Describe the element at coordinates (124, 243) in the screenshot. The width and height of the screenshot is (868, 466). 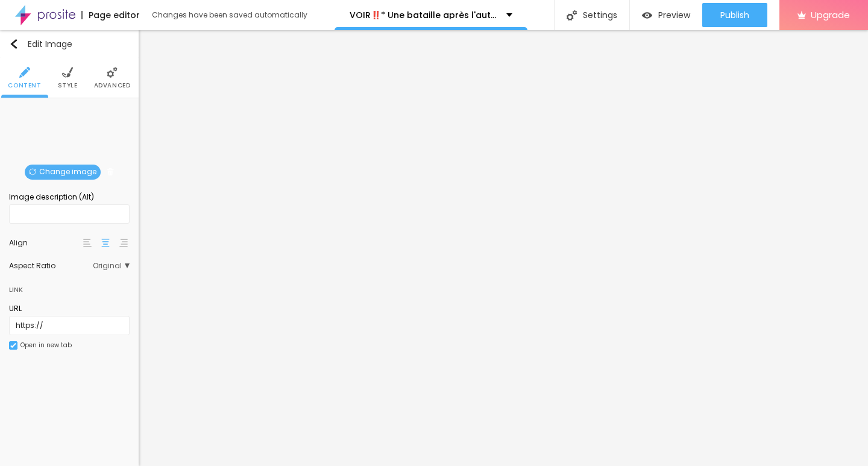
I see `img: paragraph-right-align.svg` at that location.